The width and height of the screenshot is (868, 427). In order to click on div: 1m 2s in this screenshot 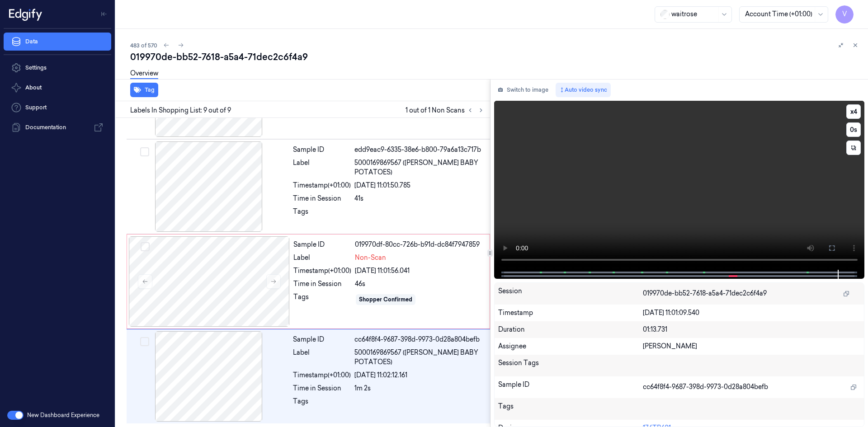, I will do `click(420, 389)`.